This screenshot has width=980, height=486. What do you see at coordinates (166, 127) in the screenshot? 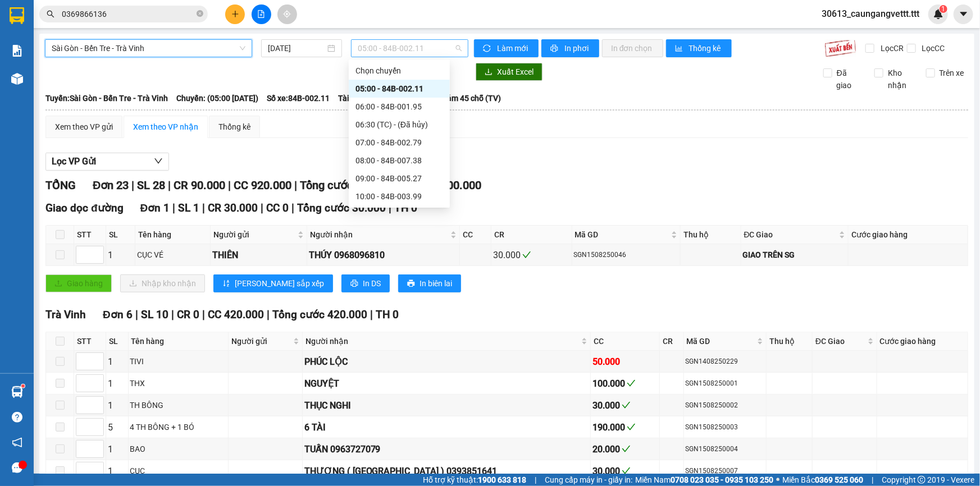
I see `div: Xem theo VP nhận` at bounding box center [166, 127].